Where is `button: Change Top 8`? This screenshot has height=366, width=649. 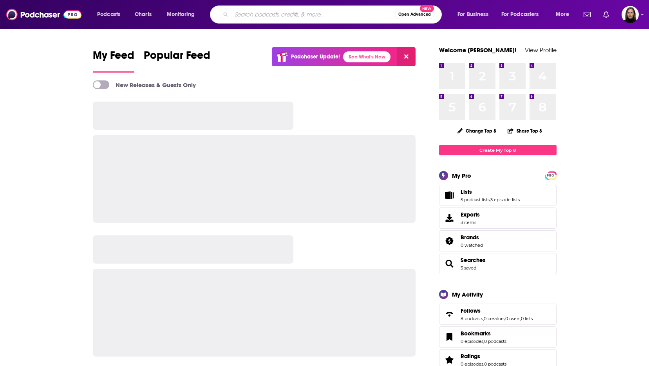 button: Change Top 8 is located at coordinates (477, 130).